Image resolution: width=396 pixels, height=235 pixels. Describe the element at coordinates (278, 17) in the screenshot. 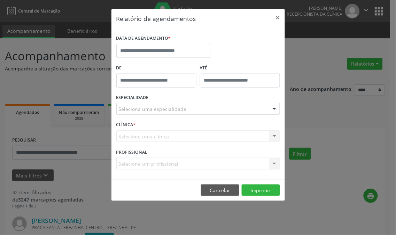

I see `button: Close` at that location.